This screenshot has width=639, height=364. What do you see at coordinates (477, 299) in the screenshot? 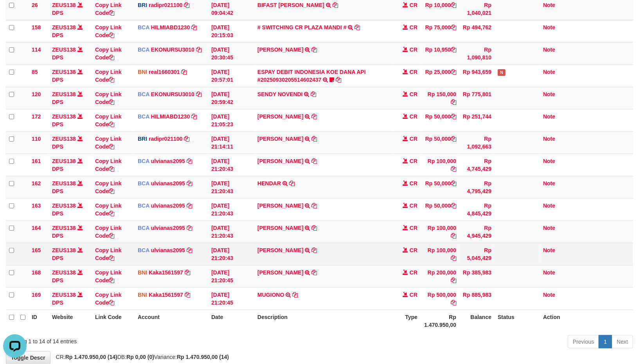
I see `td: Rp 885,983` at bounding box center [477, 299].